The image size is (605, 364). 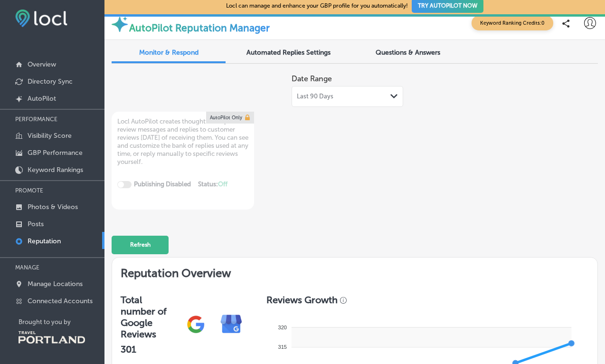 What do you see at coordinates (53, 207) in the screenshot?
I see `p: Photos & Videos` at bounding box center [53, 207].